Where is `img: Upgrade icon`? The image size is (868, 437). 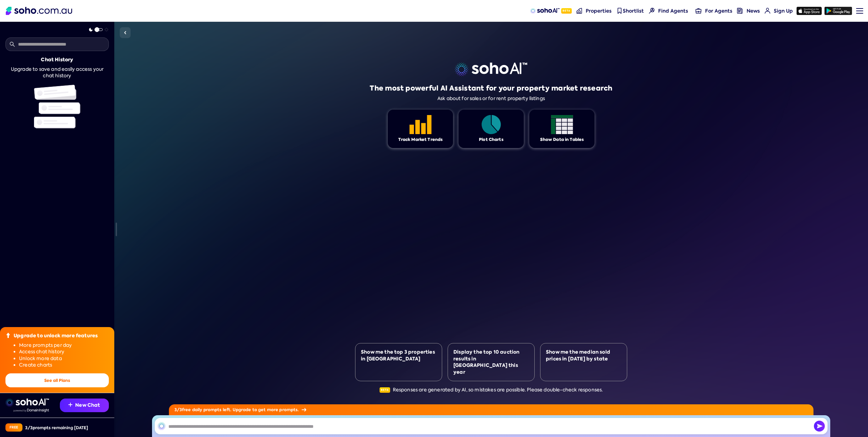 img: Upgrade icon is located at coordinates (8, 335).